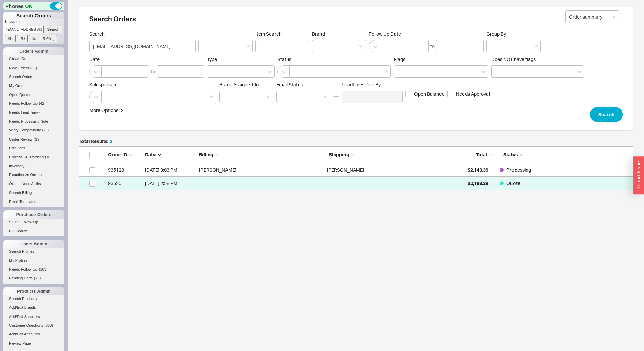  Describe the element at coordinates (372, 85) in the screenshot. I see `span: Leadtimes Due By` at that location.